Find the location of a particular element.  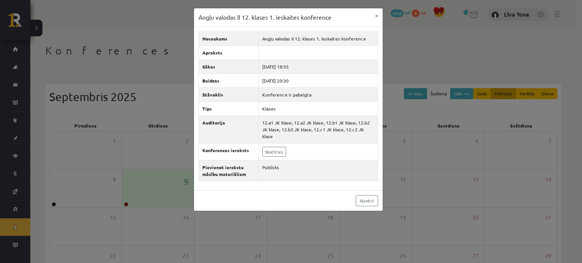

td: 12.a1 JK klase, 12.a2 JK klase, 12.b1 JK klase, 12.b2 JK klase, 12.b3 JK klase, 12.c1 JK klase, 1... is located at coordinates (318, 129).